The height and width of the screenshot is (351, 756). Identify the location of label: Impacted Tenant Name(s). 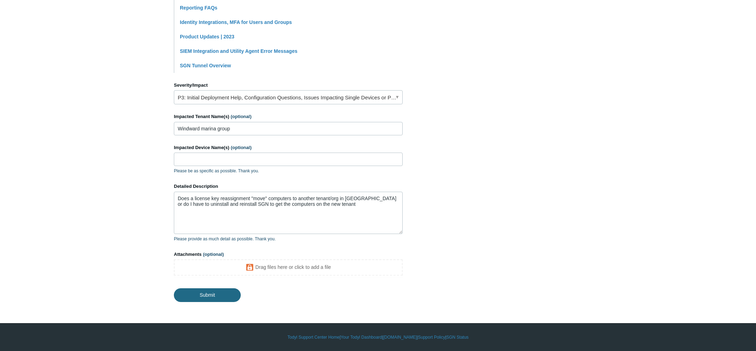
(288, 117).